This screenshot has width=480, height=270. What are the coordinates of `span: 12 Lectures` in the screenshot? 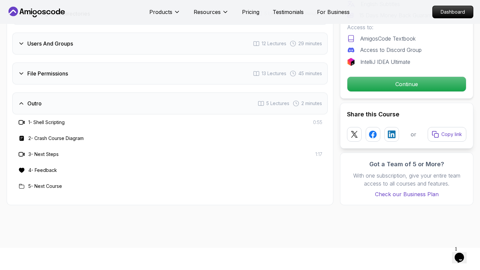 It's located at (274, 44).